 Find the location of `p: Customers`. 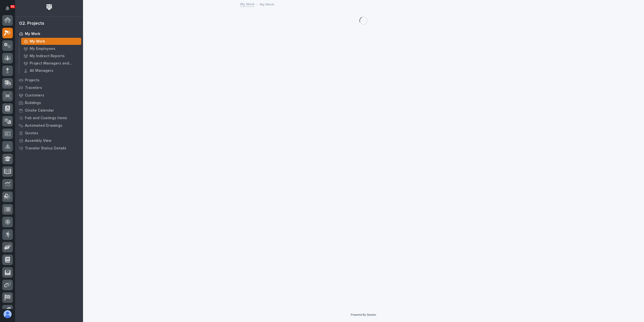

p: Customers is located at coordinates (34, 95).